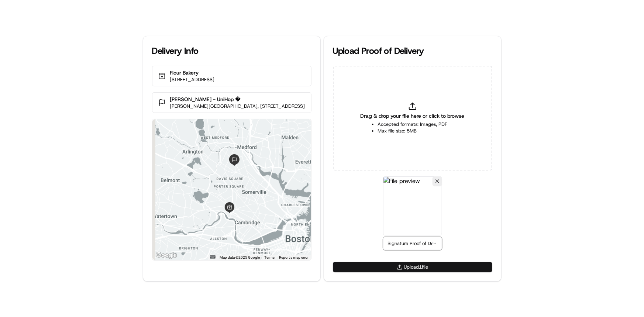 This screenshot has width=644, height=317. Describe the element at coordinates (412, 51) in the screenshot. I see `div: Upload Proof of Delivery` at that location.